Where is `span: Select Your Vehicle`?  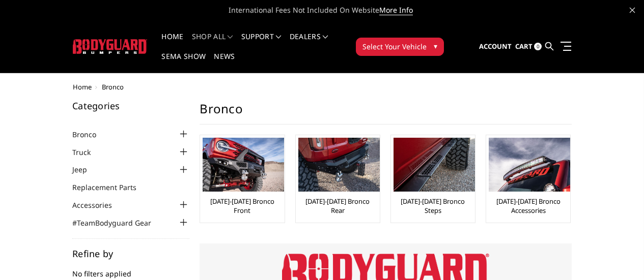 span: Select Your Vehicle is located at coordinates (394, 47).